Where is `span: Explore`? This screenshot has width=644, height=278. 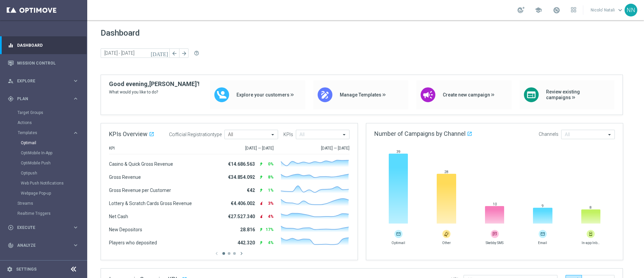 span: Explore is located at coordinates (45, 81).